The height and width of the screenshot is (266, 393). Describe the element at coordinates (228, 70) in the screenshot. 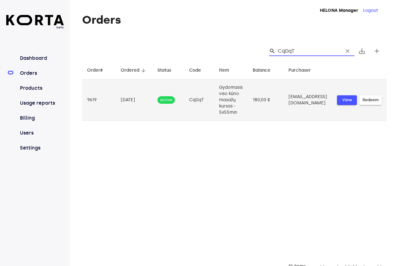

I see `span: Item` at that location.